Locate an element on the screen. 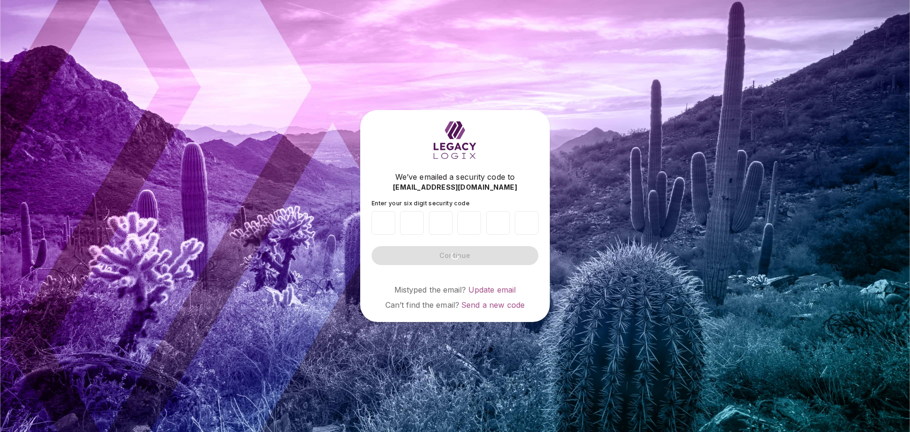 The height and width of the screenshot is (432, 910). span: Mistyped the email? is located at coordinates (431, 290).